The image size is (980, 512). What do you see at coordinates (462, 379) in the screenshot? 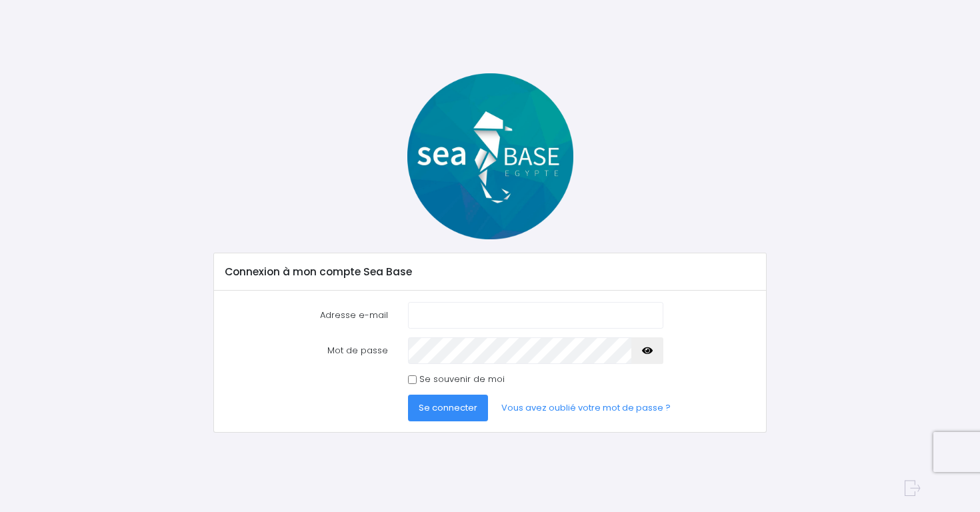
I see `label: Se souvenir de moi` at bounding box center [462, 379].